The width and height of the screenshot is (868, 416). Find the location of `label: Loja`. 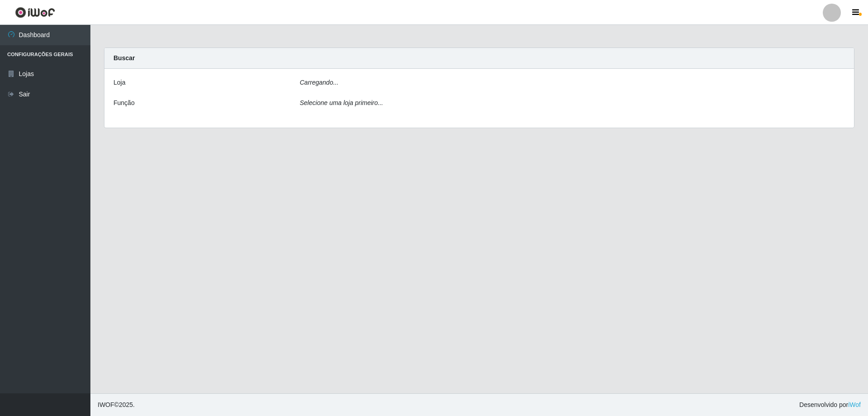

label: Loja is located at coordinates (119, 82).